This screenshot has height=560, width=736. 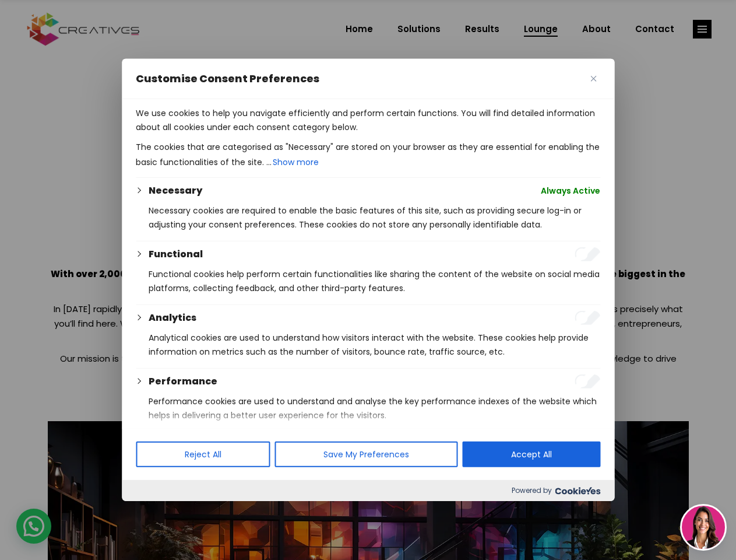 What do you see at coordinates (368, 120) in the screenshot?
I see `p: We use cookies to help you navigate efficiently and perform certain functions. You will find deta...` at bounding box center [368, 120].